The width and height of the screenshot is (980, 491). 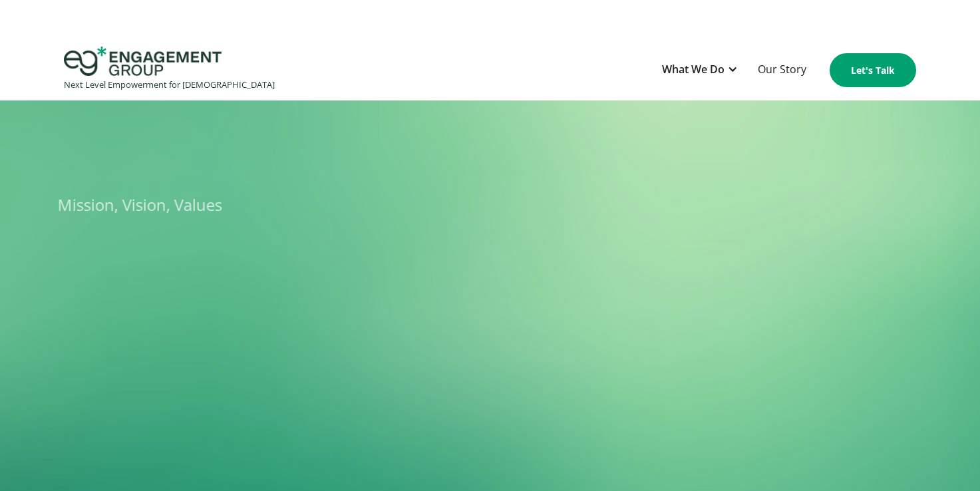 I want to click on a: Let's Talk, so click(x=873, y=70).